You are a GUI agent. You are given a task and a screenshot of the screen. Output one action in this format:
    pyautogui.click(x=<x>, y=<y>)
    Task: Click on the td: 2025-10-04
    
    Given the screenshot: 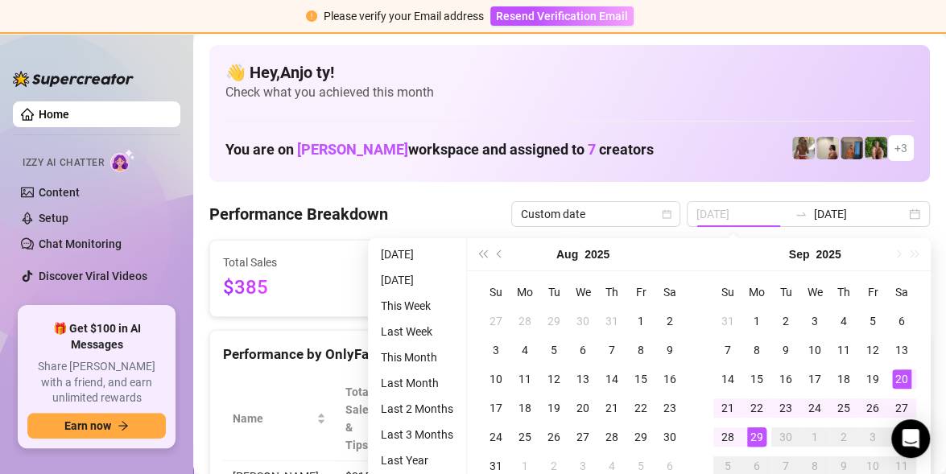 What is the action you would take?
    pyautogui.click(x=902, y=437)
    